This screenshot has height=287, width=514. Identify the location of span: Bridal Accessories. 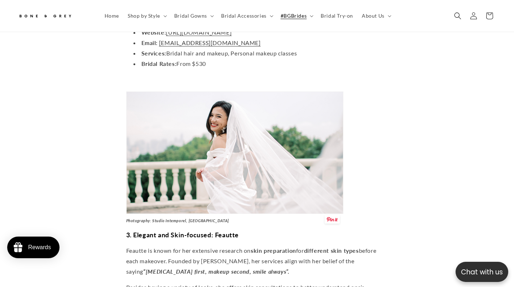
(244, 16).